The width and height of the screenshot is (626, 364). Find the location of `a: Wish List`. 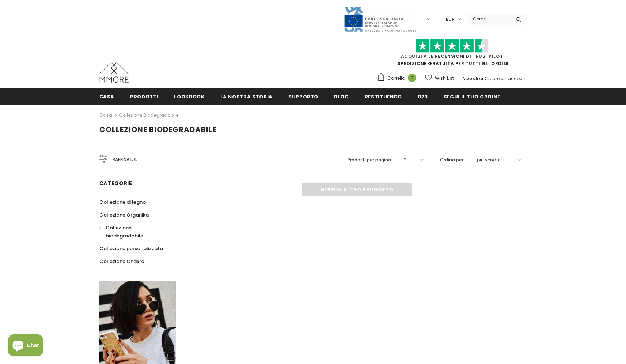

a: Wish List is located at coordinates (439, 78).